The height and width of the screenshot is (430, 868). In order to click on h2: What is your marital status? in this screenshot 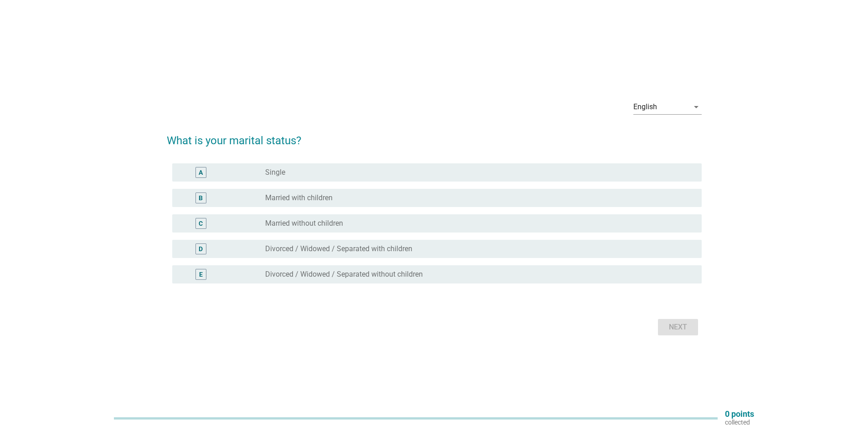, I will do `click(434, 136)`.